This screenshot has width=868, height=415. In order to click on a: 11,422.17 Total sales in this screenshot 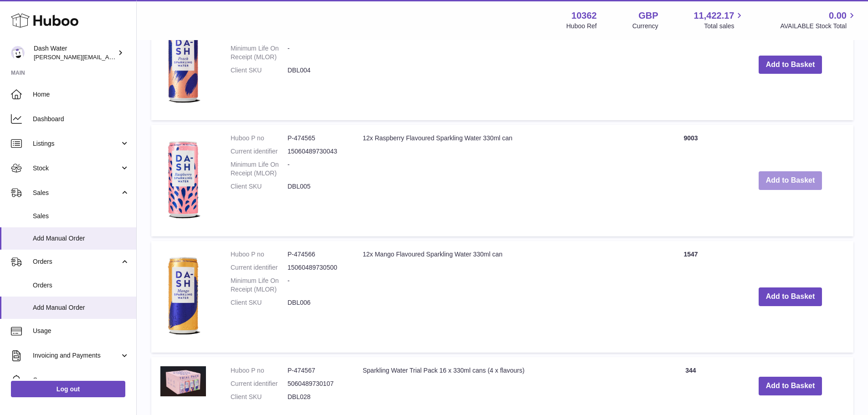, I will do `click(719, 20)`.